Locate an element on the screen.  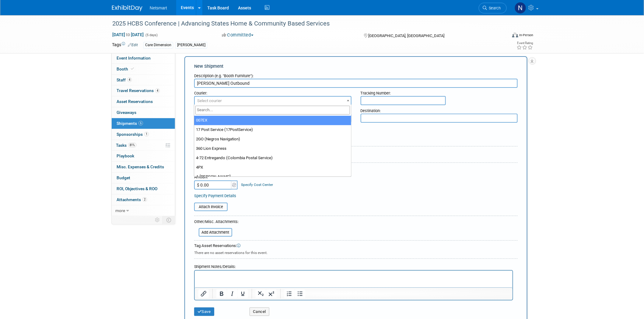
span: Shipments is located at coordinates (130, 124).